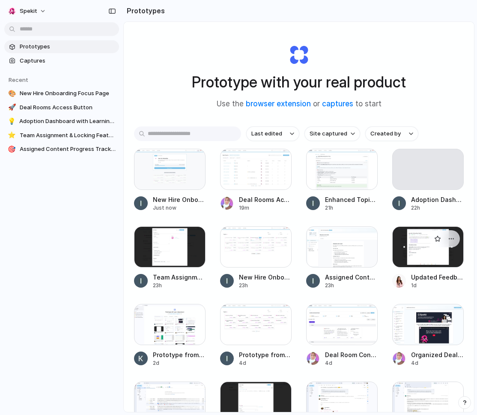  What do you see at coordinates (267, 134) in the screenshot?
I see `span: Last edited` at bounding box center [267, 134].